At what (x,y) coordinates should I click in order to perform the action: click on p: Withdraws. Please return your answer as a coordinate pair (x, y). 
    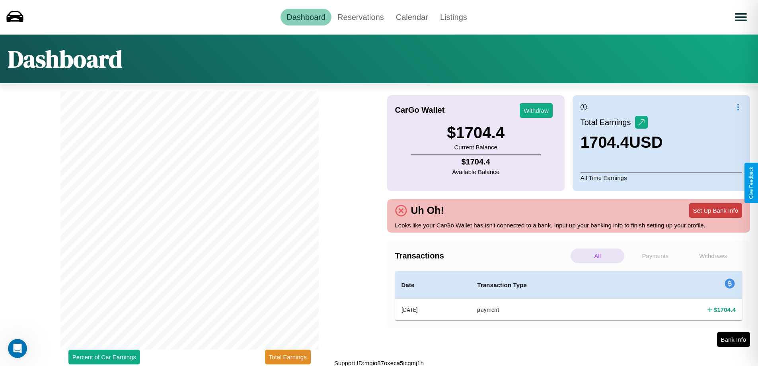
    Looking at the image, I should click on (713, 255).